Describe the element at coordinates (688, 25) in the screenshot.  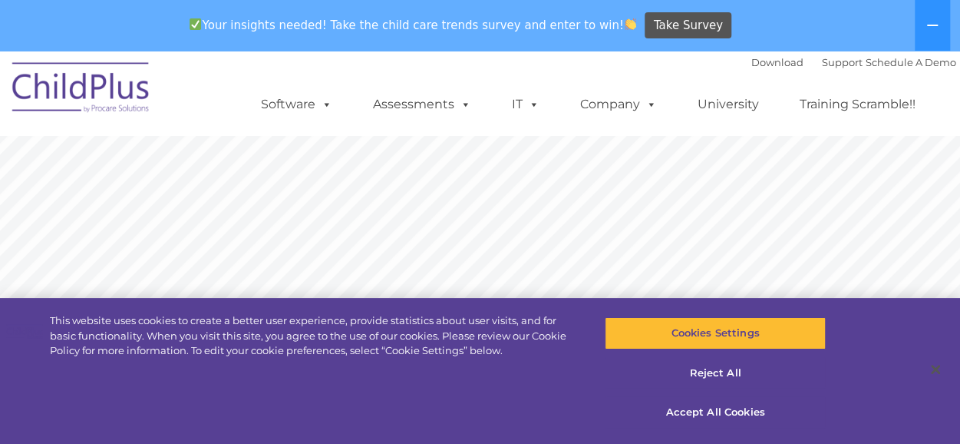
I see `a: Take Survey` at that location.